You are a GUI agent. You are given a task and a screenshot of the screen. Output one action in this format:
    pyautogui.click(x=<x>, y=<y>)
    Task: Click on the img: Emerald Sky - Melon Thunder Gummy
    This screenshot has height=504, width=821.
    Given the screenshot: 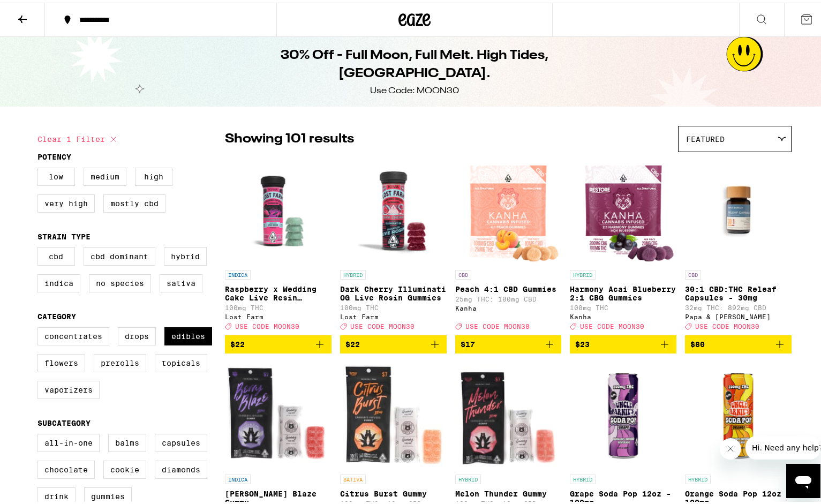 What is the action you would take?
    pyautogui.click(x=508, y=413)
    